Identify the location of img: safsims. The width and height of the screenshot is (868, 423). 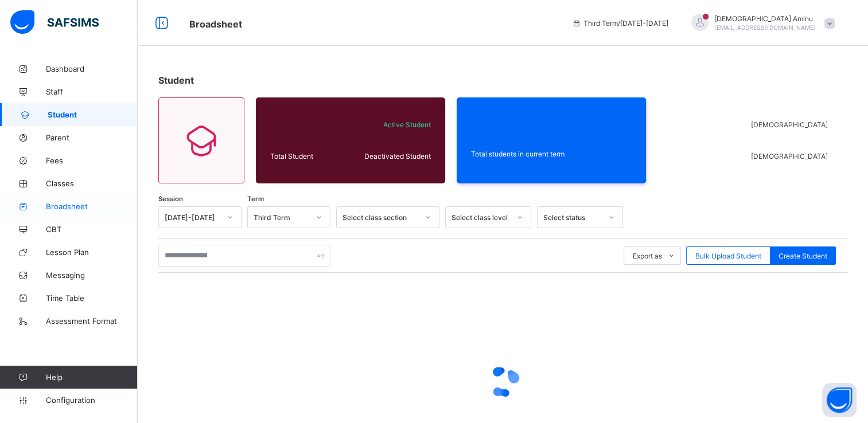
(54, 22).